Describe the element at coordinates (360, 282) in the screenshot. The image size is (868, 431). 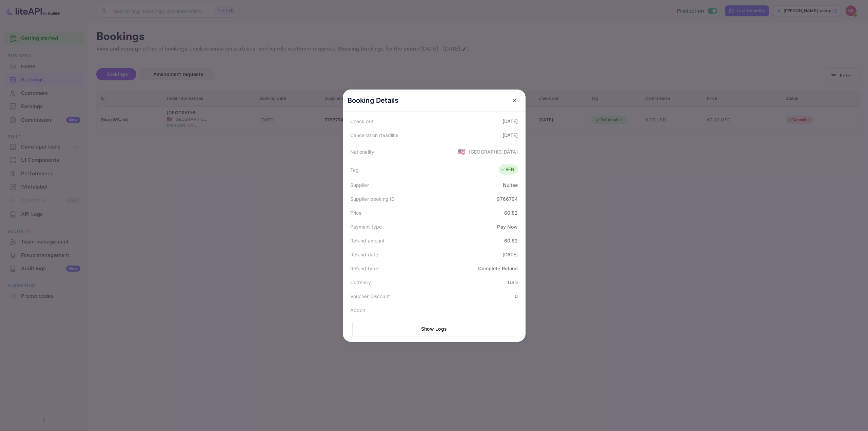
I see `div: Currency` at that location.